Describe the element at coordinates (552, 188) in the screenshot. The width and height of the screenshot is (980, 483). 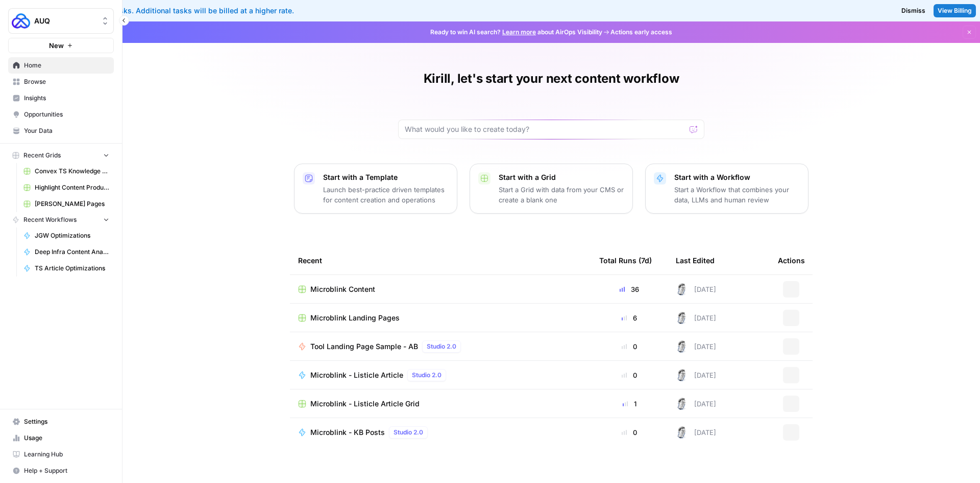
I see `button: Start with a GridStart a Grid with data from your CMS or create a blank one` at that location.